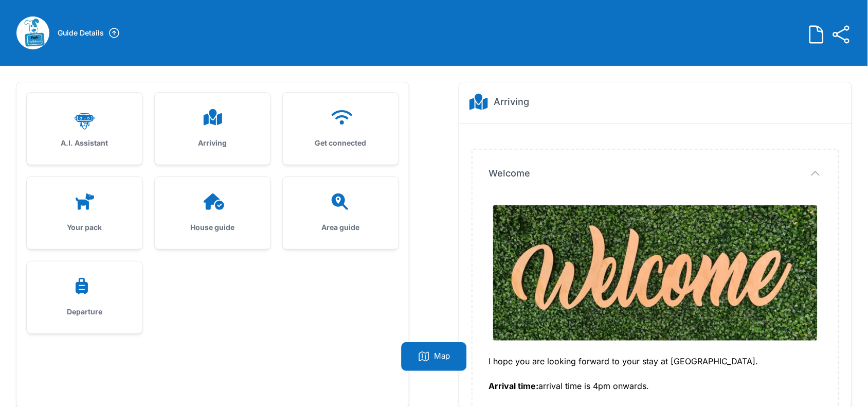 The width and height of the screenshot is (868, 407). What do you see at coordinates (85, 143) in the screenshot?
I see `h3: A.I. Assistant` at bounding box center [85, 143].